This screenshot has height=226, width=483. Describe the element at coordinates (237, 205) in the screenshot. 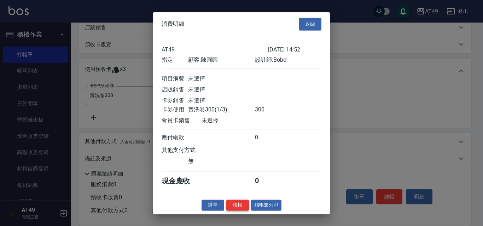

I see `button: 結帳` at that location.